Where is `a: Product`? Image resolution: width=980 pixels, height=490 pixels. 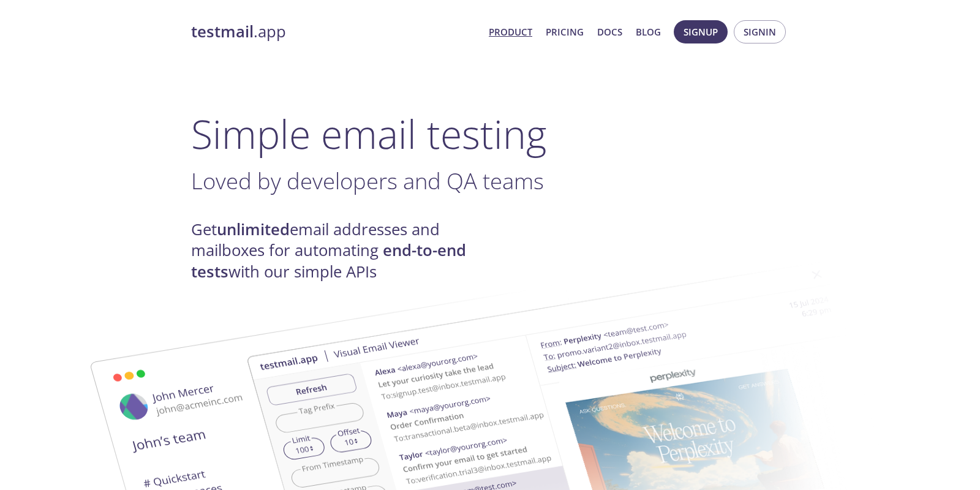
a: Product is located at coordinates (511, 31).